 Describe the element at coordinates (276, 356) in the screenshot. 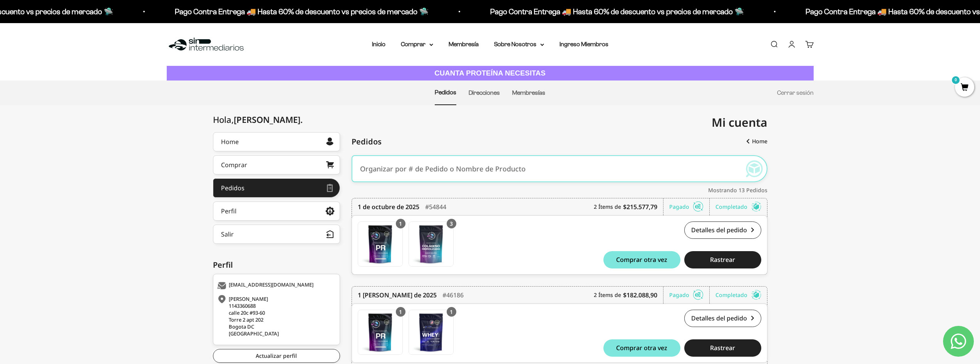

I see `a: Actualizar perfil` at that location.